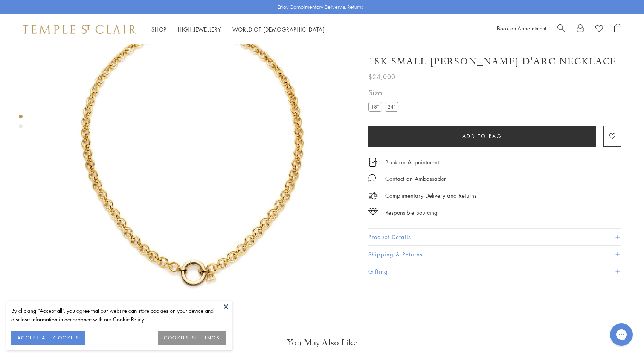 Image resolution: width=644 pixels, height=356 pixels. What do you see at coordinates (495, 254) in the screenshot?
I see `button: Shipping & Returns` at bounding box center [495, 254].